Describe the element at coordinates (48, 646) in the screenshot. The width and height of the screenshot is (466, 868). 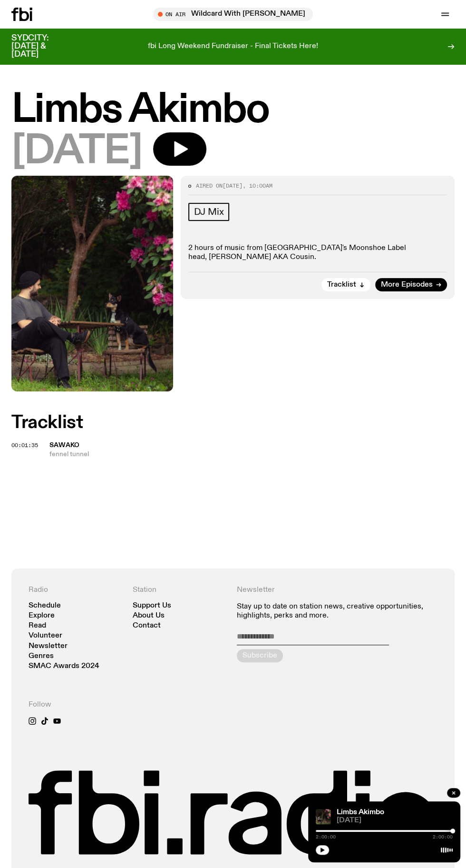
I see `a: Newsletter` at that location.